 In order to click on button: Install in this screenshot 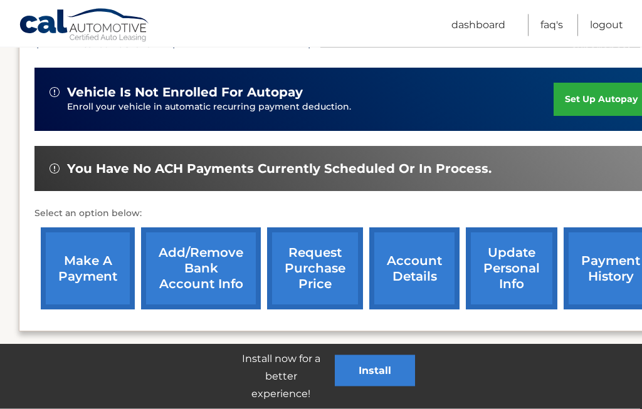, I will do `click(375, 371)`.